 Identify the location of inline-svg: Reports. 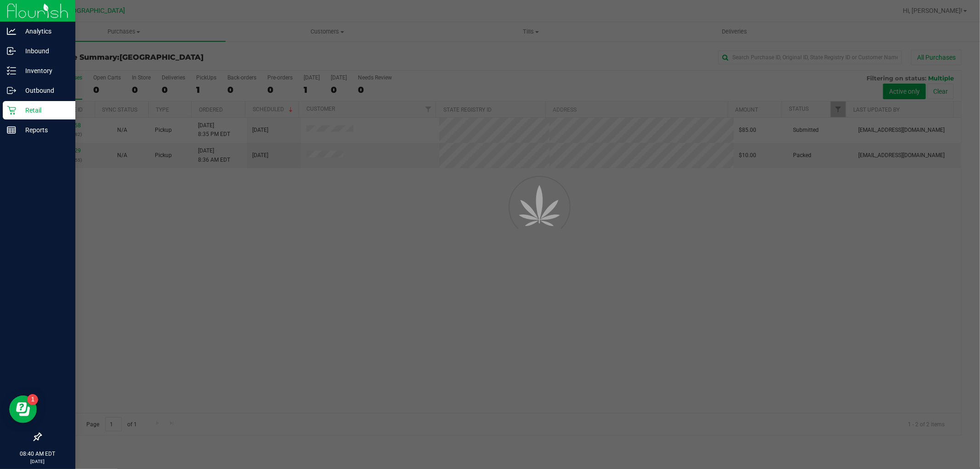
(11, 130).